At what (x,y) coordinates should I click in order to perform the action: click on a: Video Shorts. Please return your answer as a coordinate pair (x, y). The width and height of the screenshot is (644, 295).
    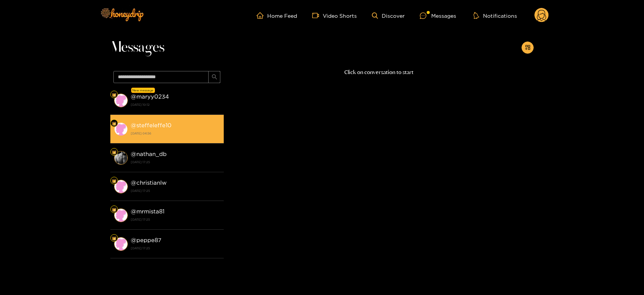
    Looking at the image, I should click on (334, 16).